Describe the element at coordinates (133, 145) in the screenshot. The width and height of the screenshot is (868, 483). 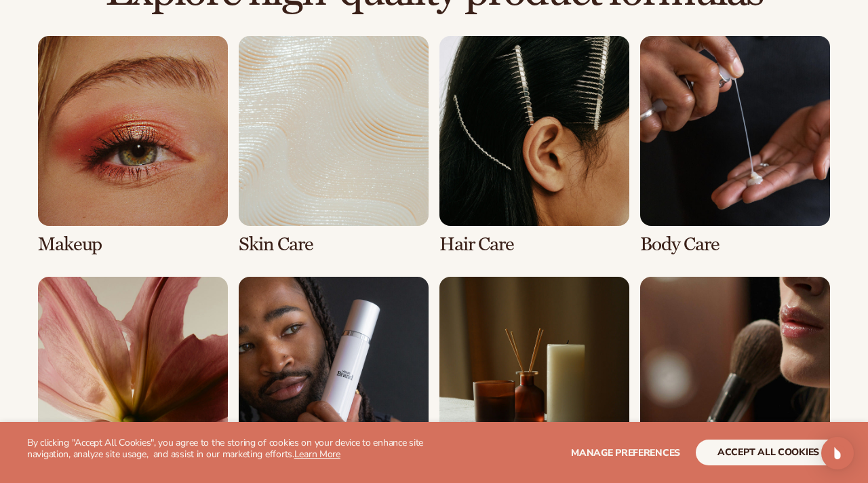
I see `div: 1 / 8` at that location.